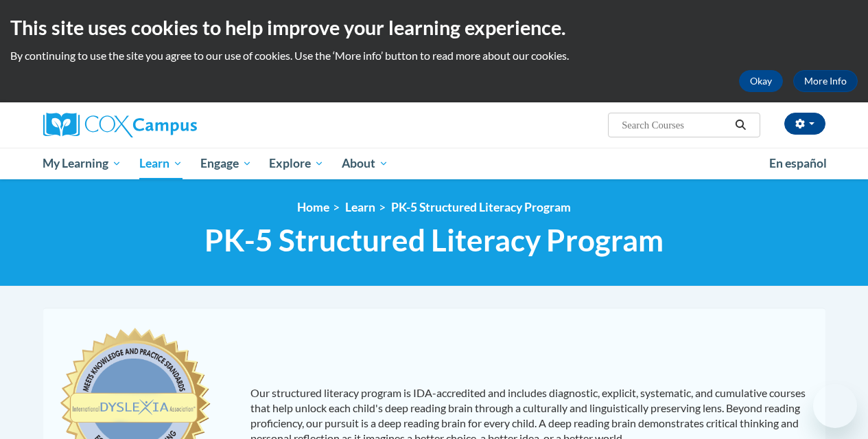 Image resolution: width=868 pixels, height=439 pixels. What do you see at coordinates (365, 163) in the screenshot?
I see `a: About` at bounding box center [365, 163].